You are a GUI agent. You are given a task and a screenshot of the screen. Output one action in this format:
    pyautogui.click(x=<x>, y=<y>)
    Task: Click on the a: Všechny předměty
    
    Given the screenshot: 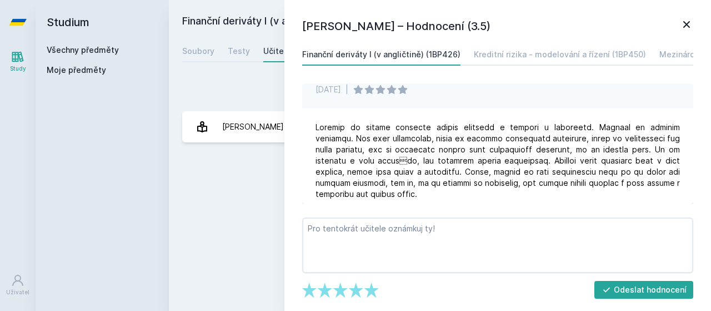 What is the action you would take?
    pyautogui.click(x=83, y=49)
    